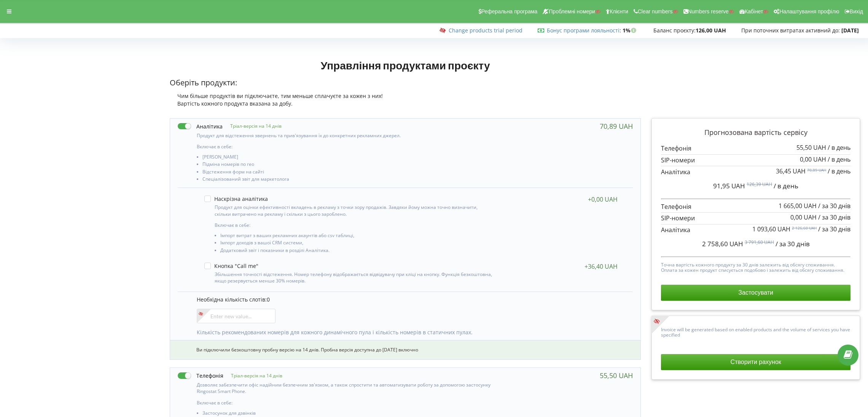  Describe the element at coordinates (811, 147) in the screenshot. I see `span: 55,50 UAH` at that location.